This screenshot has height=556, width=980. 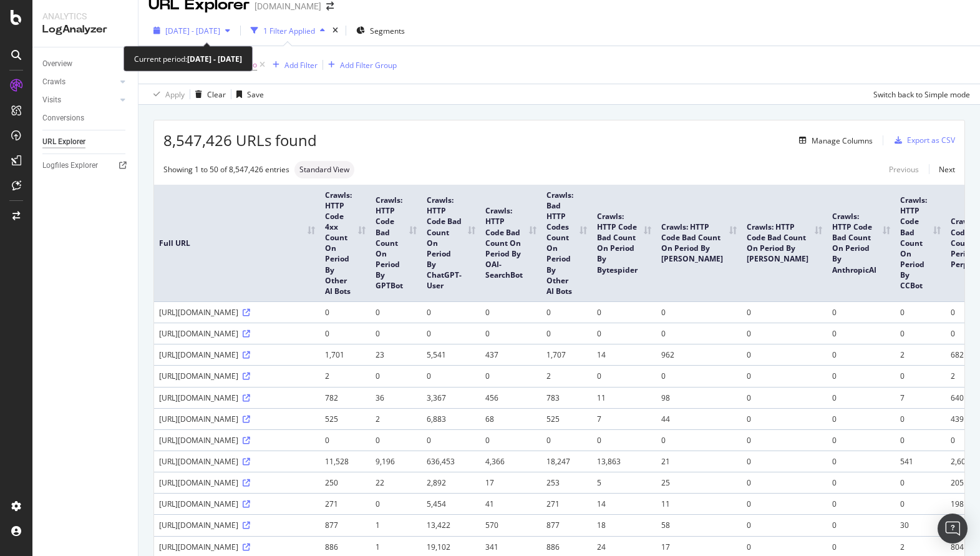 What do you see at coordinates (699, 504) in the screenshot?
I see `td: 11` at bounding box center [699, 504].